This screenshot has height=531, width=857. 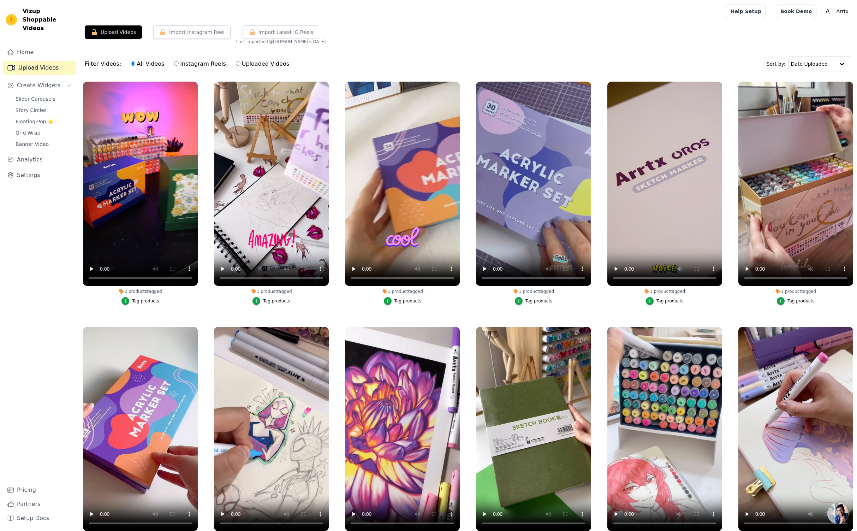 What do you see at coordinates (238, 63) in the screenshot?
I see `input: Uploaded Videos` at bounding box center [238, 63].